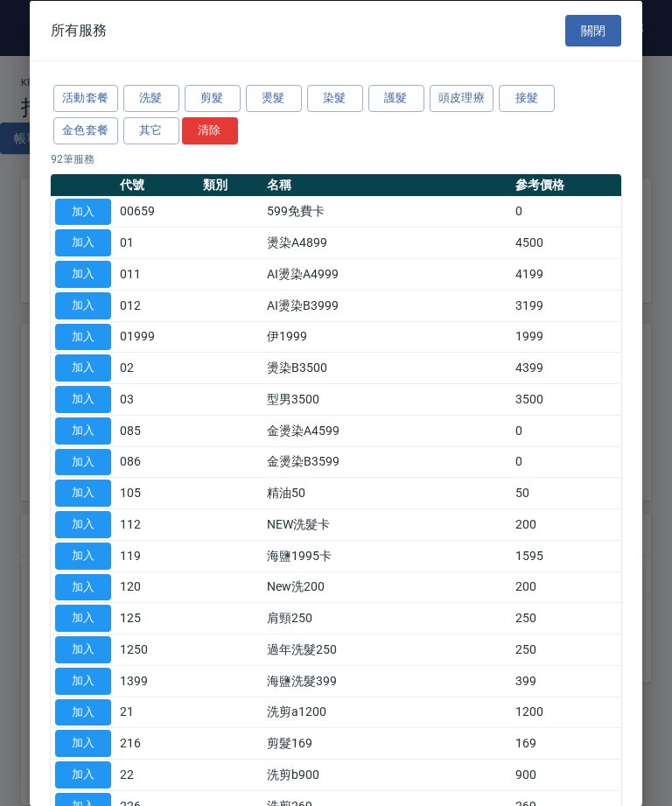  What do you see at coordinates (157, 680) in the screenshot?
I see `td: 1399` at bounding box center [157, 680].